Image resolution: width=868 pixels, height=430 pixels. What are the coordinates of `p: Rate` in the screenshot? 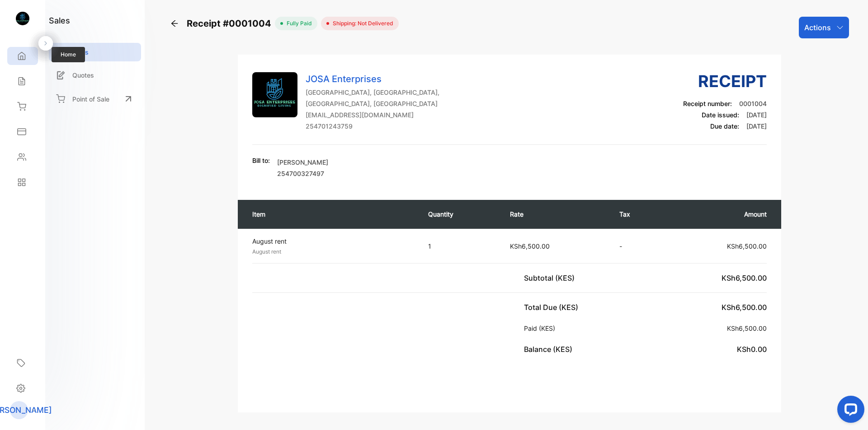 It's located at (556, 214).